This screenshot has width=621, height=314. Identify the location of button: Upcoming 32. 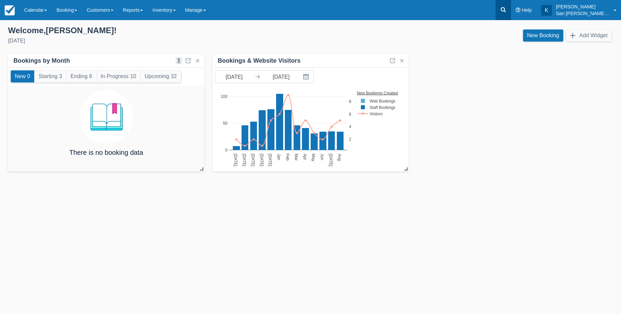
(161, 76).